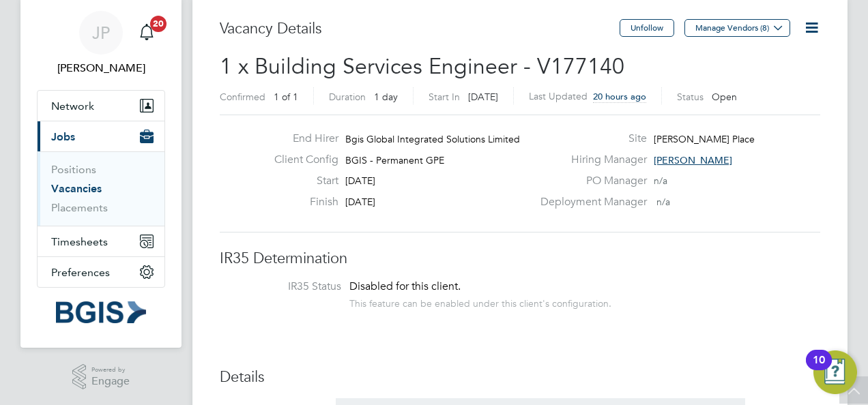 This screenshot has width=868, height=405. Describe the element at coordinates (737, 28) in the screenshot. I see `button: Manage Vendors (8)` at that location.